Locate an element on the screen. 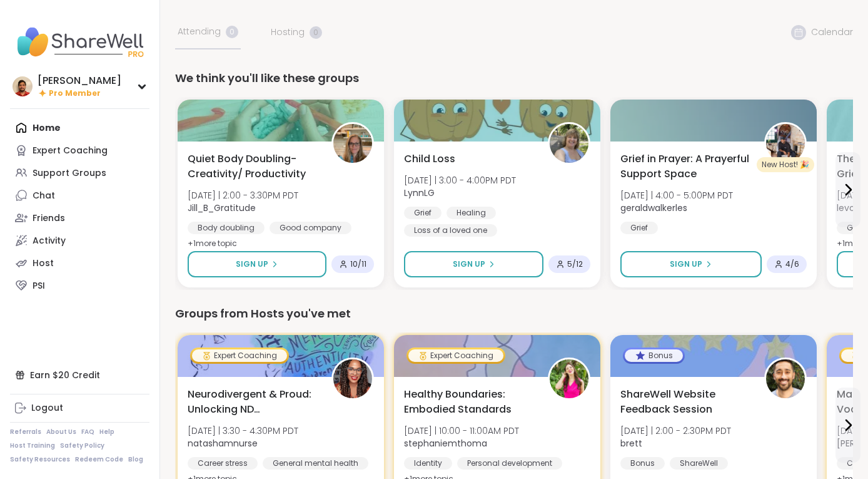 This screenshot has width=868, height=479. div: Identity is located at coordinates (428, 463).